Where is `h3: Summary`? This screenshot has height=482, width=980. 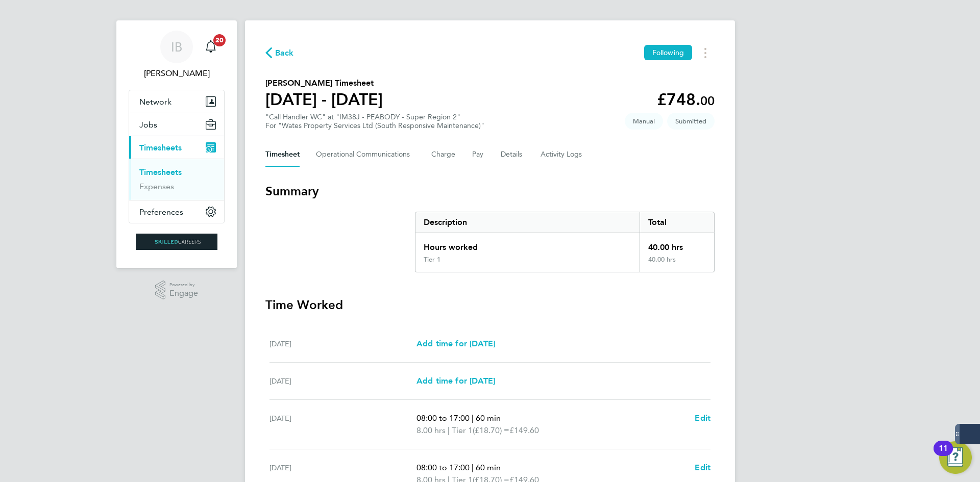 h3: Summary is located at coordinates (490, 192).